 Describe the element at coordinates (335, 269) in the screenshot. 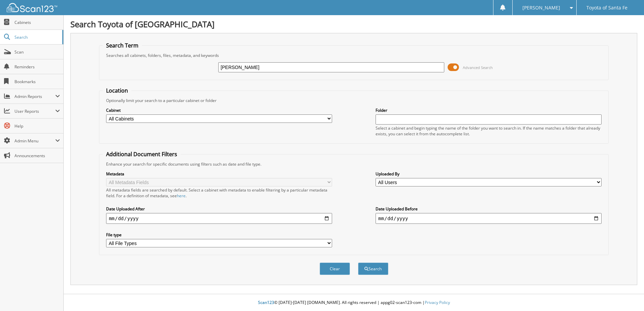

I see `button: Clear` at that location.